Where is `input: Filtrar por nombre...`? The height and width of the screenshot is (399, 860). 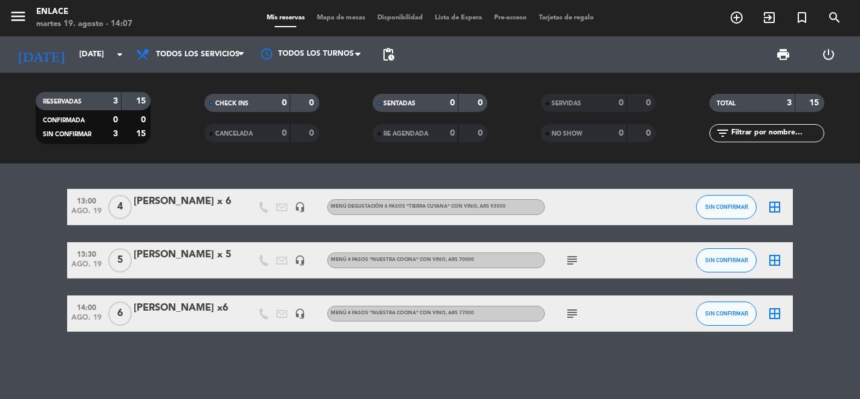 input: Filtrar por nombre... is located at coordinates (777, 133).